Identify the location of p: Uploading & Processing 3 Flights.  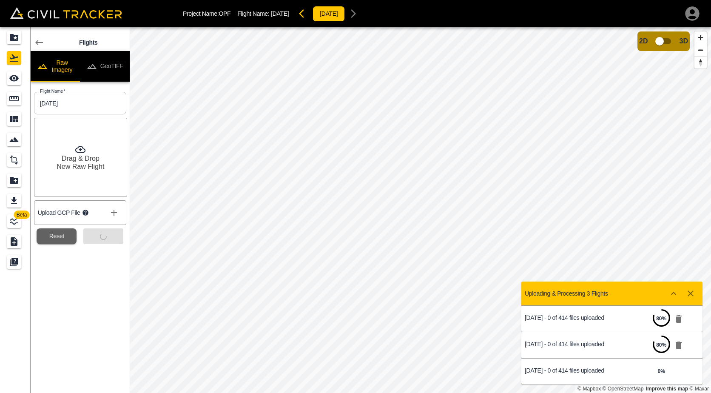
(566, 293).